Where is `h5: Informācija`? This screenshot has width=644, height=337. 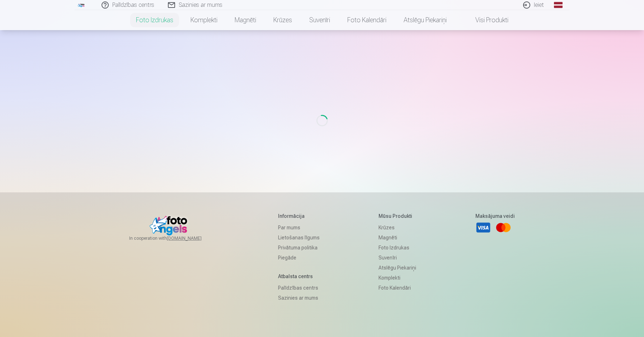 h5: Informācija is located at coordinates (299, 216).